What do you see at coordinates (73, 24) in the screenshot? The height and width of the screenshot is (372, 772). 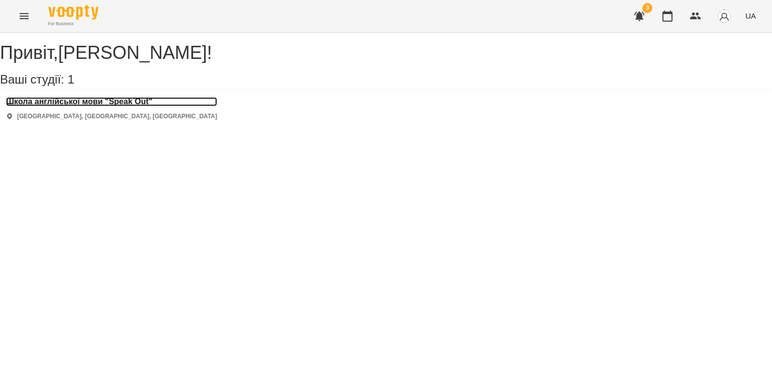 I see `span: For Business` at bounding box center [73, 24].